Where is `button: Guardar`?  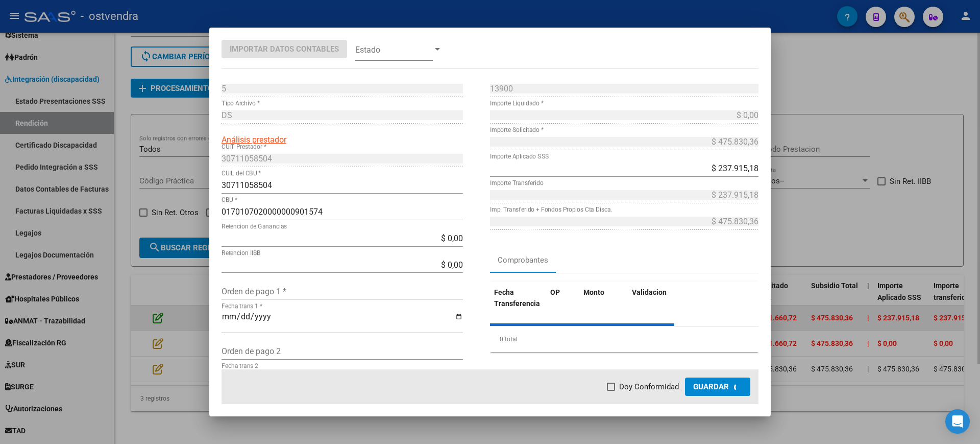 button: Guardar is located at coordinates (717, 387).